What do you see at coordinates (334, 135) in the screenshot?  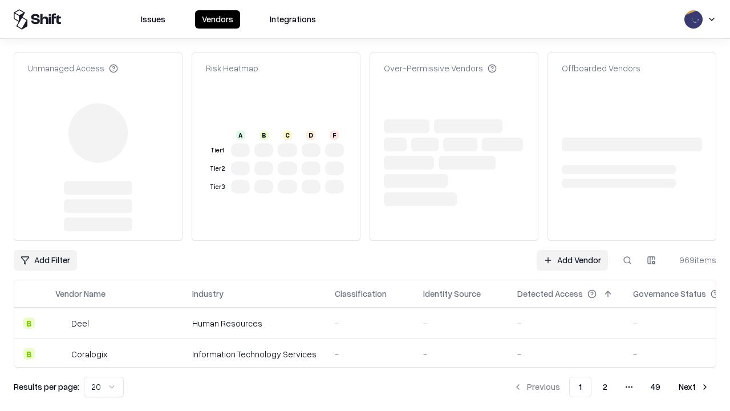 I see `div: F` at bounding box center [334, 135].